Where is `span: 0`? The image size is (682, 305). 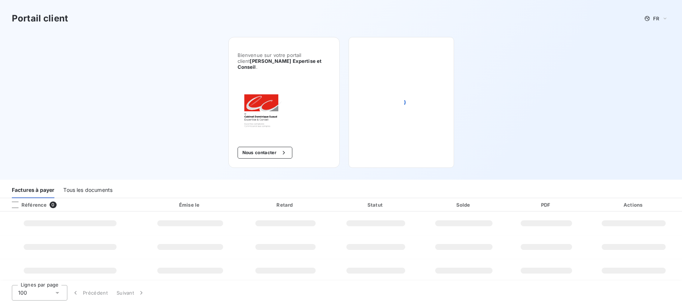
span: 0 is located at coordinates (53, 205).